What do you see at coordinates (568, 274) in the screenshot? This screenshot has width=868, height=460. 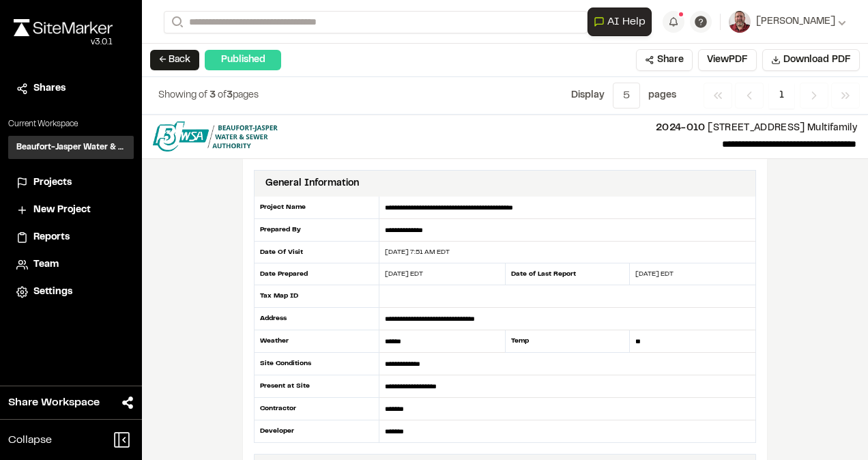 I see `div: Date of Last Report` at bounding box center [568, 274].